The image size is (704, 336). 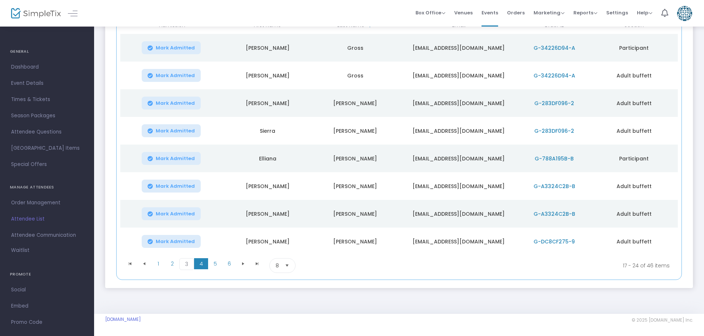 I want to click on button: Select, so click(x=287, y=265).